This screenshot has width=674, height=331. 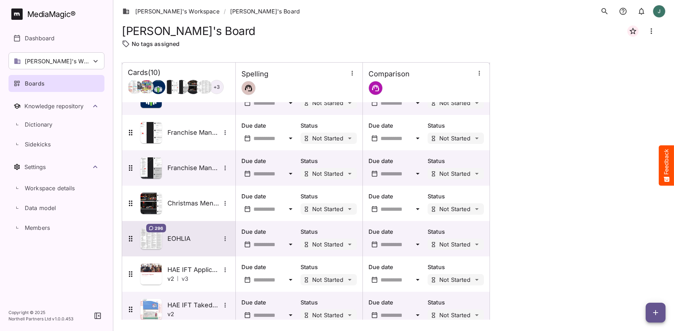 I want to click on p: No tags assigned, so click(x=155, y=44).